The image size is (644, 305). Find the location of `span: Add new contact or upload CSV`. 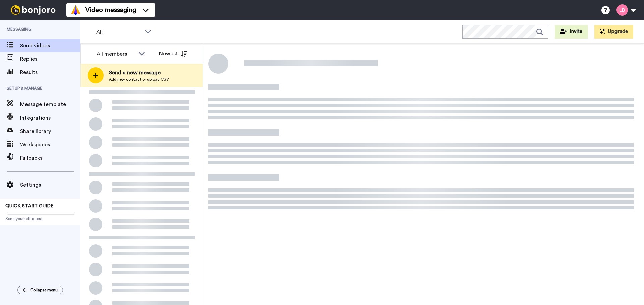

span: Add new contact or upload CSV is located at coordinates (139, 79).